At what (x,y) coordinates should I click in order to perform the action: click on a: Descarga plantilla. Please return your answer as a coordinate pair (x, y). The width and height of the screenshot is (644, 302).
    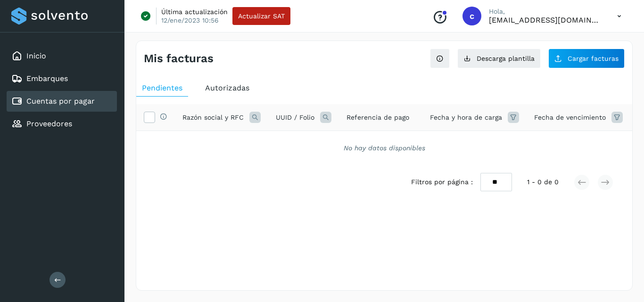
    Looking at the image, I should click on (499, 58).